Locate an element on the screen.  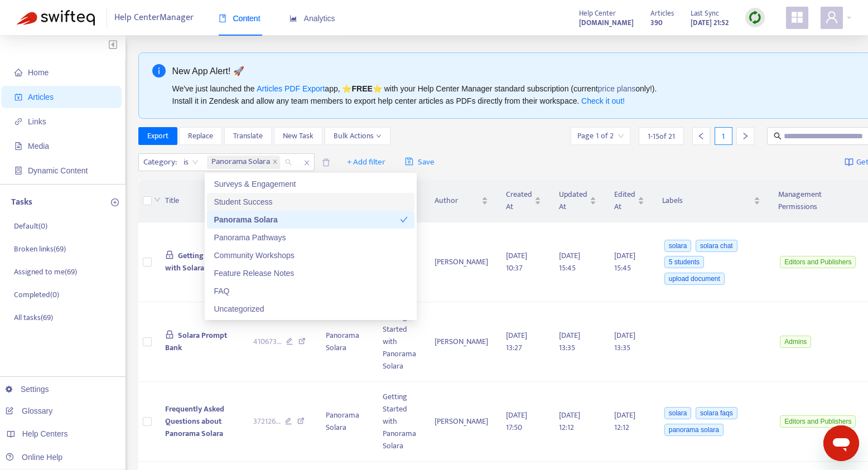
button: + Add filter is located at coordinates (366, 163).